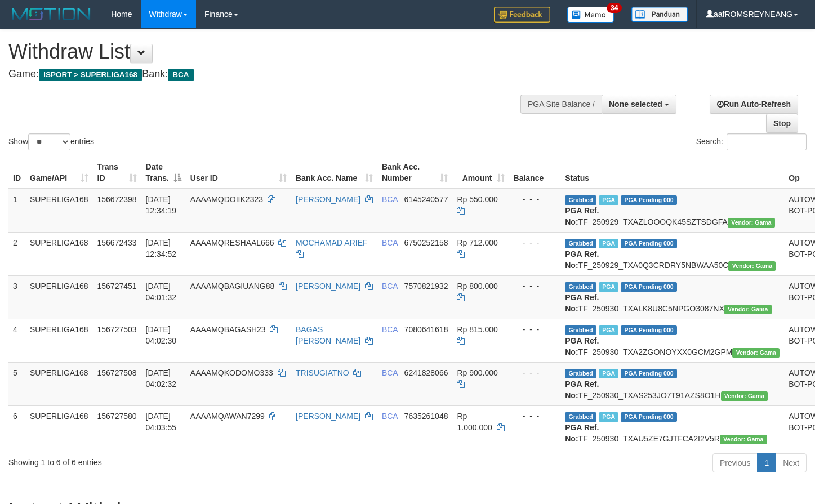  What do you see at coordinates (426, 372) in the screenshot?
I see `span: Copy 6241828066 to clipboard` at bounding box center [426, 372].